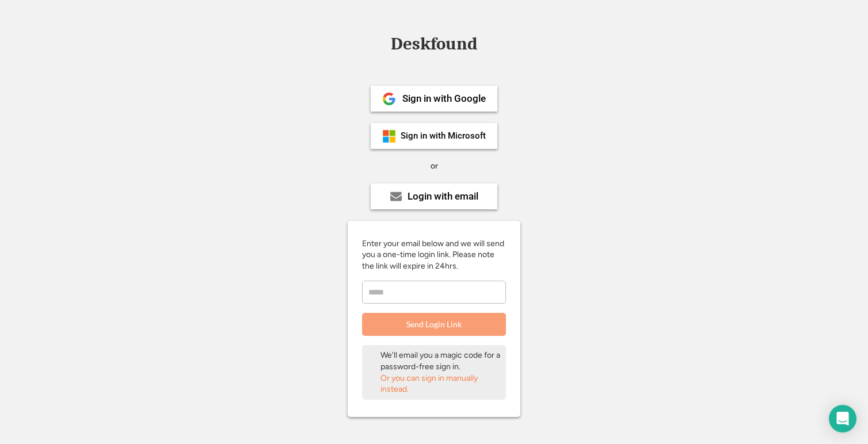  What do you see at coordinates (434, 255) in the screenshot?
I see `div: Enter your email below and we will send you a one-time login link. Please note the link will expi...` at bounding box center [434, 255].